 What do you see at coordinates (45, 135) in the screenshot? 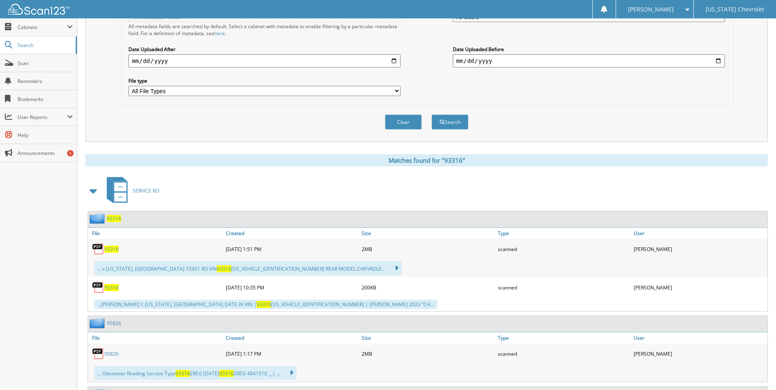
I see `span: Help` at bounding box center [45, 135].